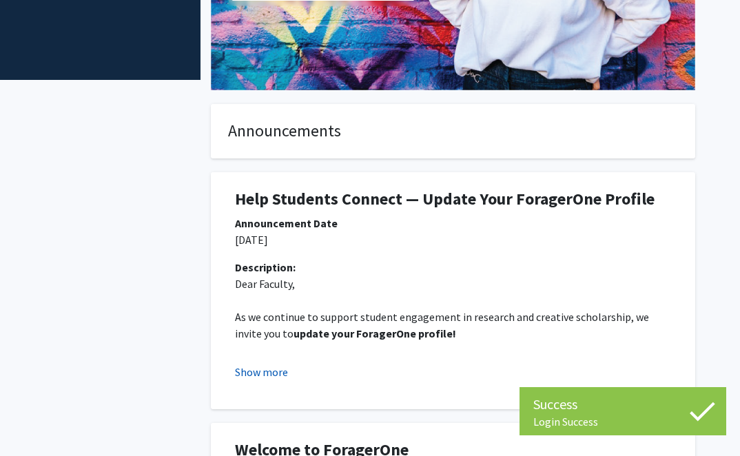  Describe the element at coordinates (452, 267) in the screenshot. I see `div: Description:` at that location.